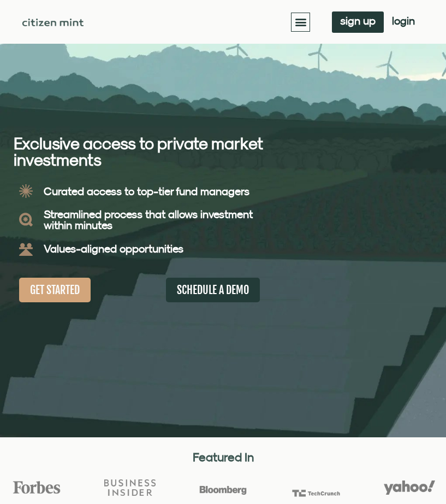 This screenshot has width=446, height=504. What do you see at coordinates (300, 22) in the screenshot?
I see `div: Menu Toggle` at bounding box center [300, 22].